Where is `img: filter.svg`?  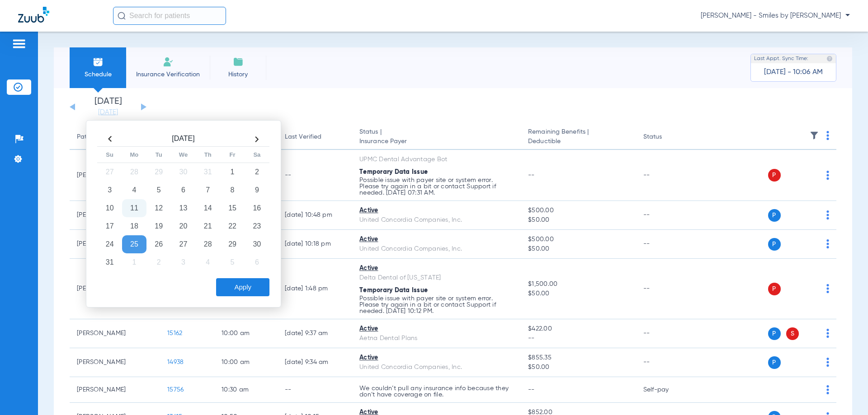
img: filter.svg is located at coordinates (814, 136).